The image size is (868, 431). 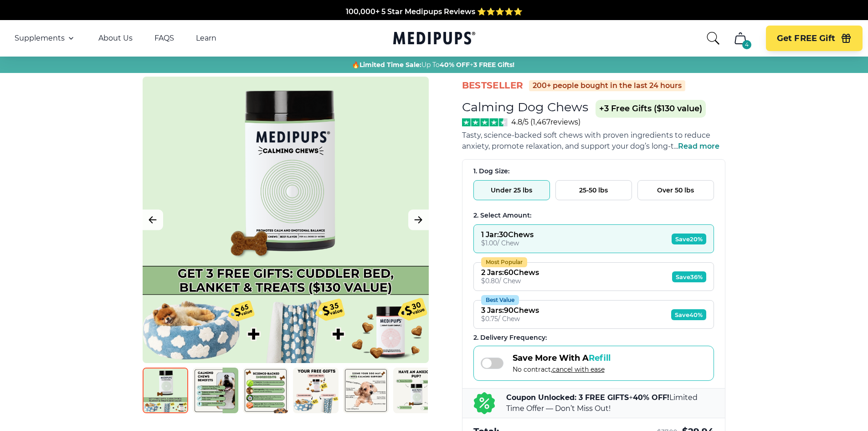 What do you see at coordinates (594, 277) in the screenshot?
I see `button: Most Popular2 Jars:60Chews$0.80/ ChewSave36%` at bounding box center [594, 277].